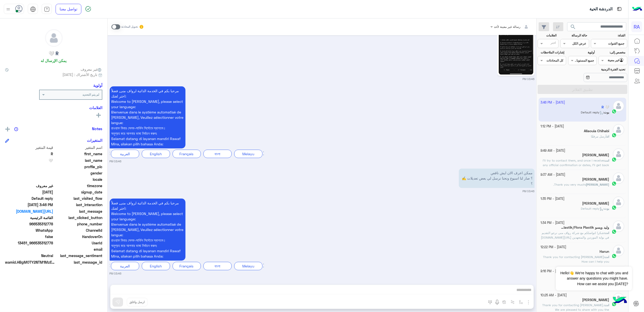  What do you see at coordinates (78, 230) in the screenshot?
I see `span: ChannelId` at bounding box center [78, 230].